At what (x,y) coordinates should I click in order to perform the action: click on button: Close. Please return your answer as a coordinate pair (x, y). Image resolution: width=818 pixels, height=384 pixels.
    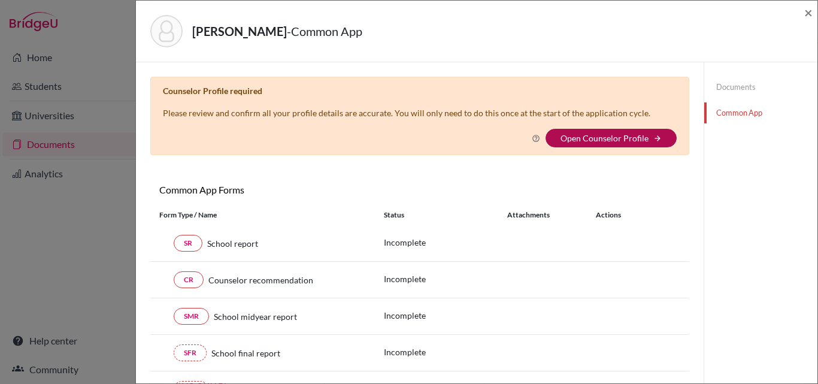
    Looking at the image, I should click on (809, 13).